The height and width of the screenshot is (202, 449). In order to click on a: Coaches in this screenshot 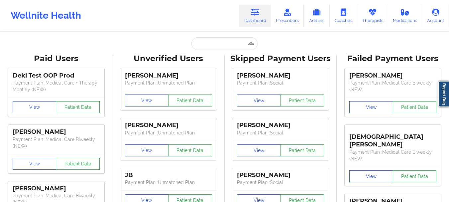, I will do `click(343, 16)`.